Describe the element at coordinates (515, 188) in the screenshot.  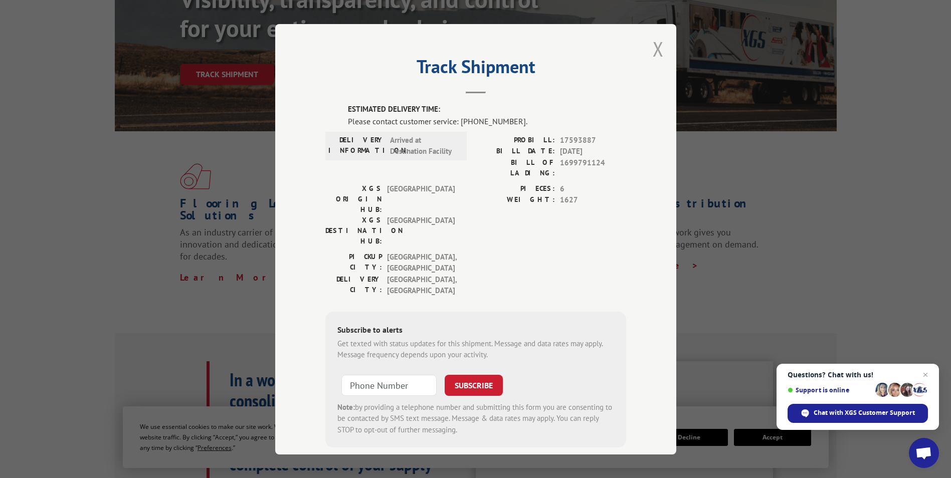
I see `label: PIECES:` at that location.